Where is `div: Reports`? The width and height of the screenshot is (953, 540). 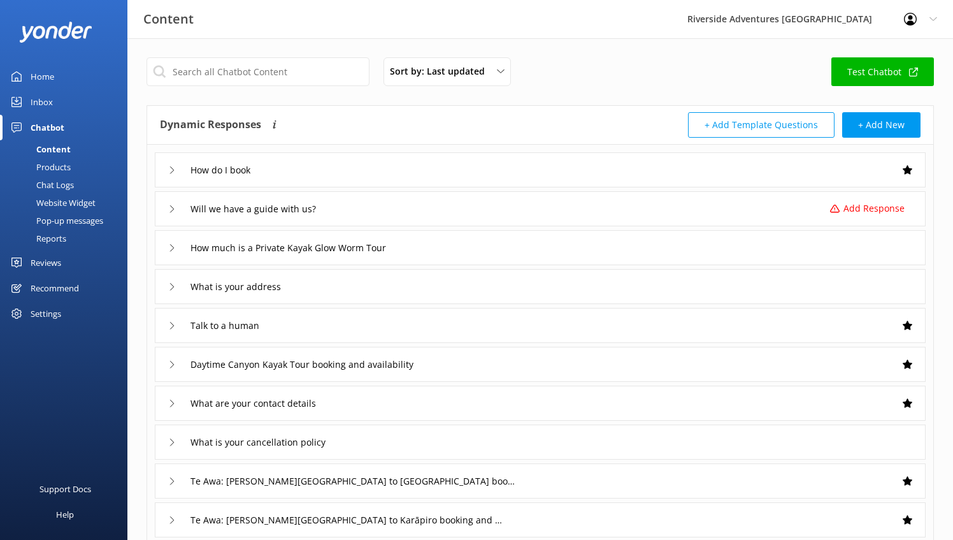
div: Reports is located at coordinates (37, 238).